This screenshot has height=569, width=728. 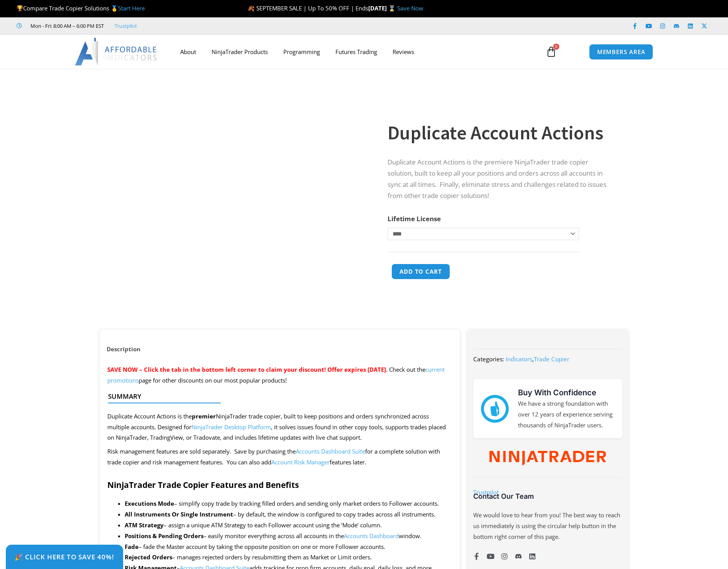 What do you see at coordinates (621, 51) in the screenshot?
I see `a: MEMBERS AREA` at bounding box center [621, 51].